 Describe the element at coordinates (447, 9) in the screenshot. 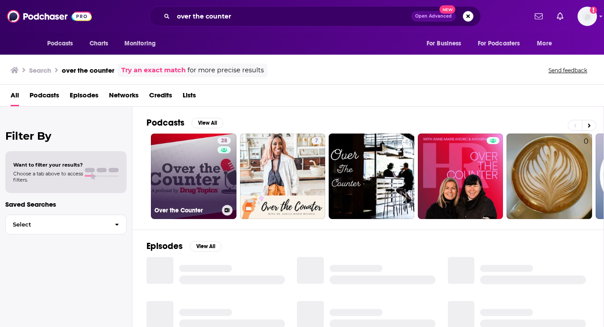

I see `span: New` at that location.